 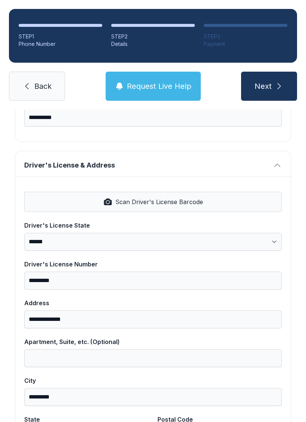 I want to click on input: Address, so click(x=153, y=319).